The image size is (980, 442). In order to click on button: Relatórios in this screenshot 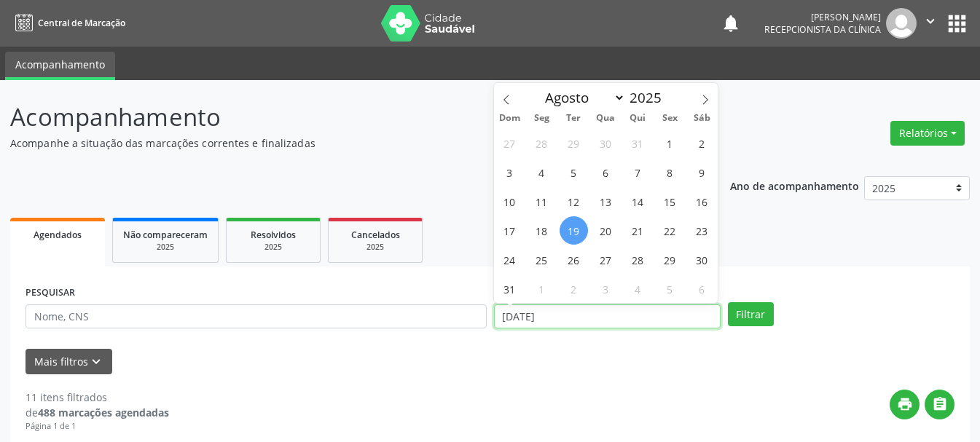, I will do `click(927, 134)`.